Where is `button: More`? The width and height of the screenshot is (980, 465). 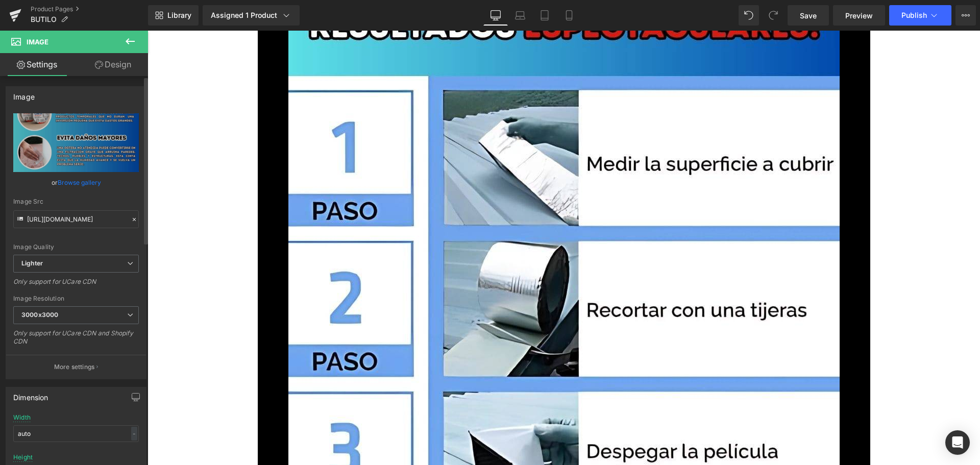
button: More is located at coordinates (965, 16).